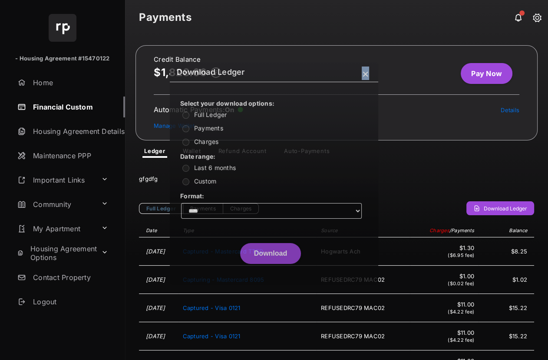 Image resolution: width=548 pixels, height=360 pixels. What do you see at coordinates (206, 141) in the screenshot?
I see `label: Charges` at bounding box center [206, 141].